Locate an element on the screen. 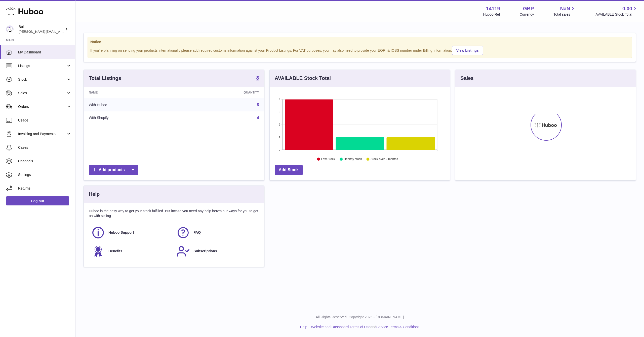  span: Benefits is located at coordinates (115, 251).